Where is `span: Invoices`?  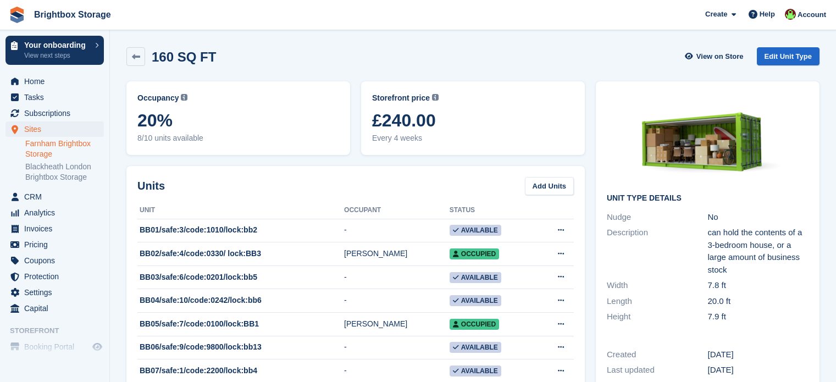
span: Invoices is located at coordinates (57, 229).